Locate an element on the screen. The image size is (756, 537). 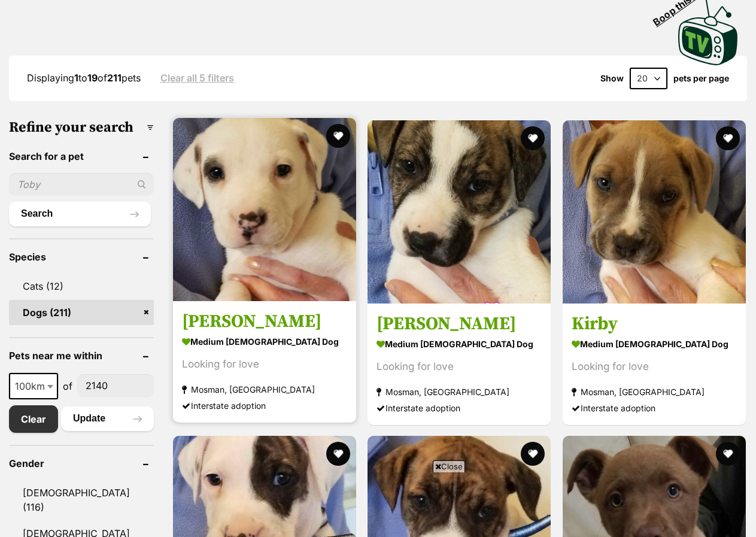
header: Search for a pet is located at coordinates (82, 157).